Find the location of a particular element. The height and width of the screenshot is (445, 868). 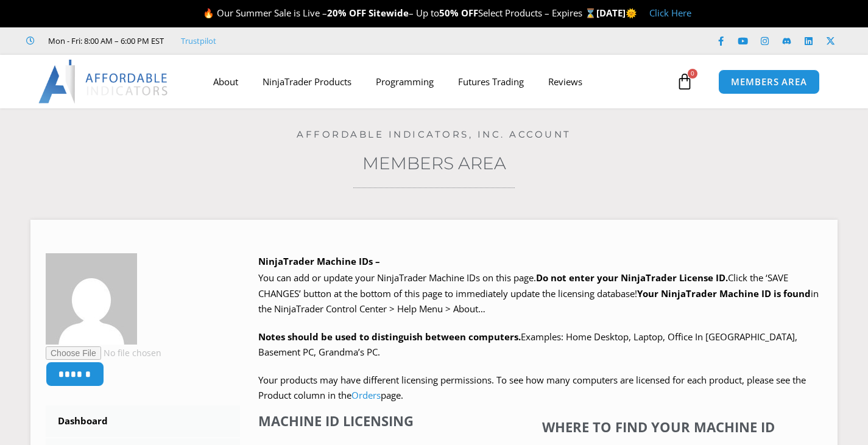

a: Reviews is located at coordinates (565, 82).